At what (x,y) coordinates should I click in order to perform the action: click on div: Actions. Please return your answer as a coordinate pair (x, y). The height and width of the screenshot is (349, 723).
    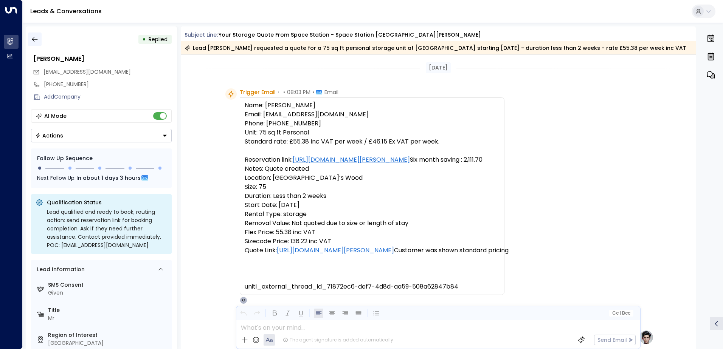
    Looking at the image, I should click on (49, 136).